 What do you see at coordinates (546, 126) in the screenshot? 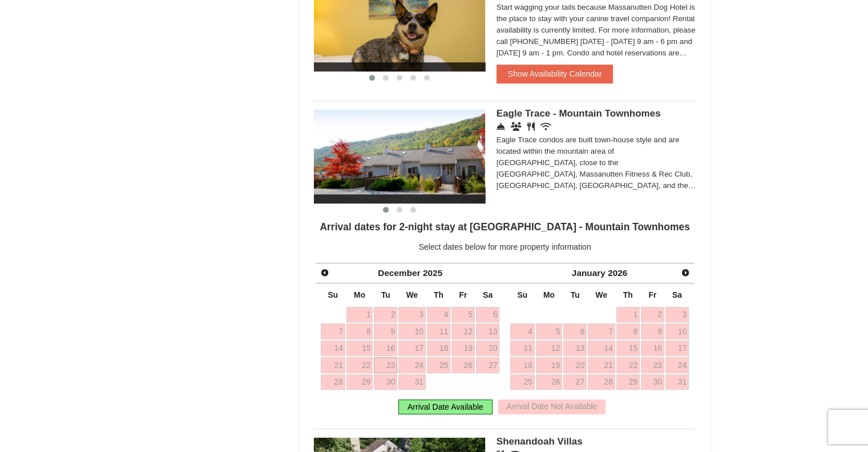
I see `i: Wireless Internet (free)` at bounding box center [546, 126].